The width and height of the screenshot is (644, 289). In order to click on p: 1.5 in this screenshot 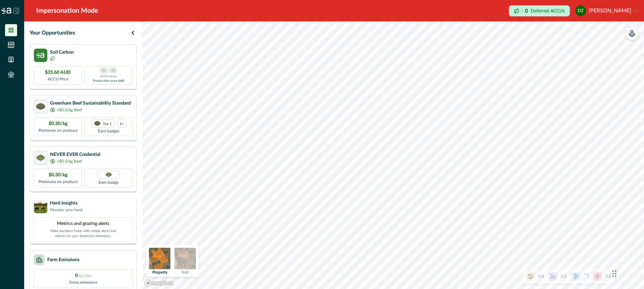, I will do `click(564, 277)`.